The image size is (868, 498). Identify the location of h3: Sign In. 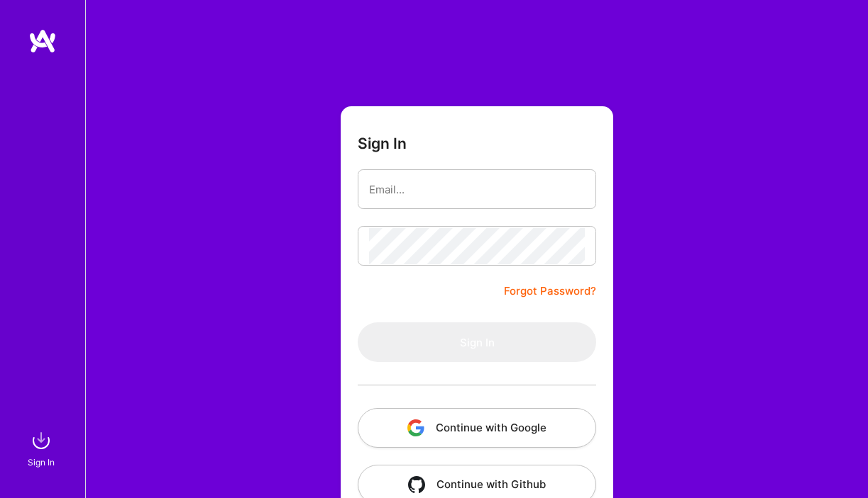
(382, 143).